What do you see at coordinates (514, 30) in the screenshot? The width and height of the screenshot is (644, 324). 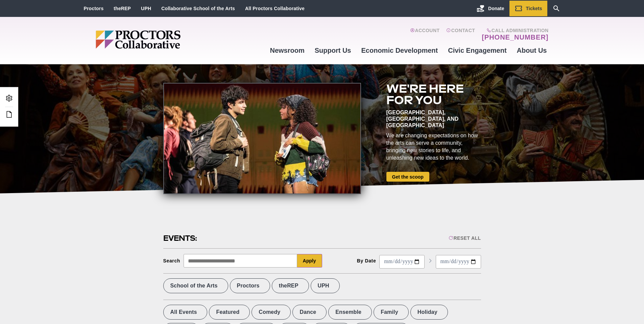 I see `span: Call Administration` at bounding box center [514, 30].